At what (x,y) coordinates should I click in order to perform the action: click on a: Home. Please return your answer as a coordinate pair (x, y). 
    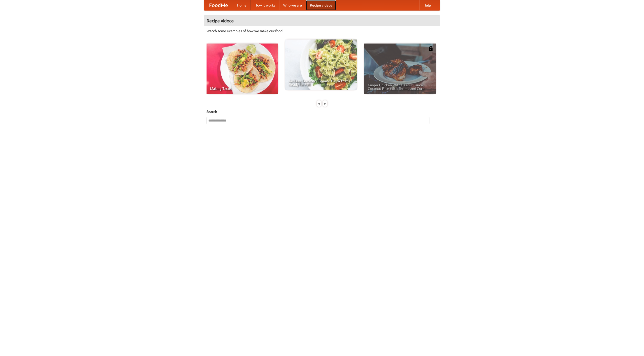
    Looking at the image, I should click on (242, 5).